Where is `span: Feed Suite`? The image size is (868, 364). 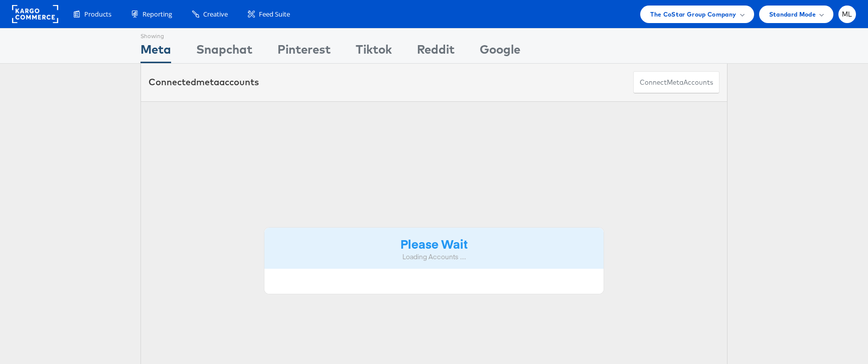 span: Feed Suite is located at coordinates (274, 14).